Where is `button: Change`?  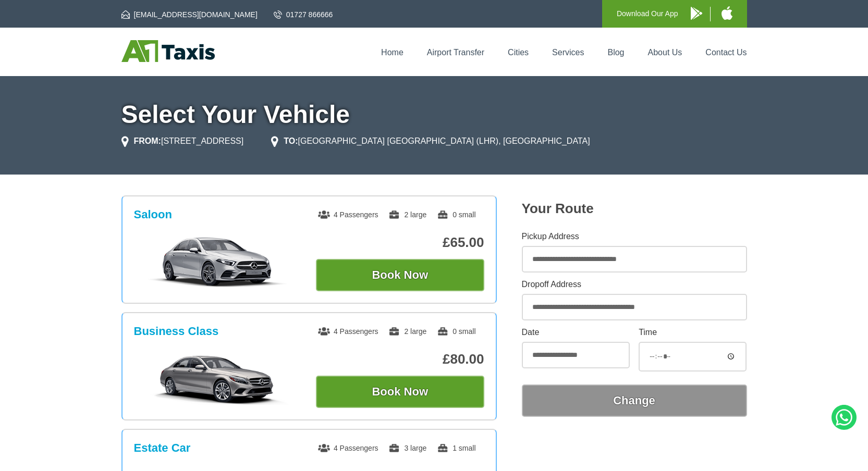 button: Change is located at coordinates (634, 401).